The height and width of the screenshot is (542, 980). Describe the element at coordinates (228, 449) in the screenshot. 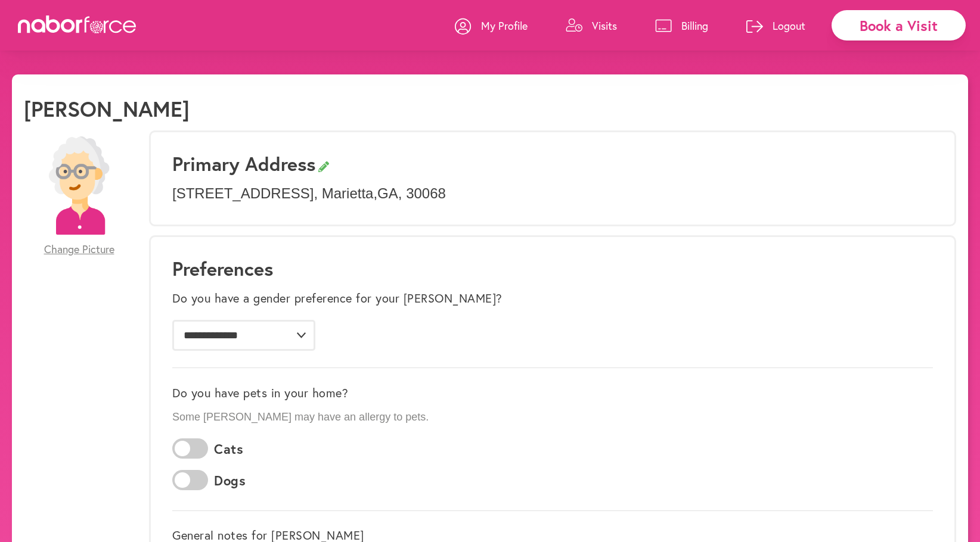

I see `label: Cats` at that location.